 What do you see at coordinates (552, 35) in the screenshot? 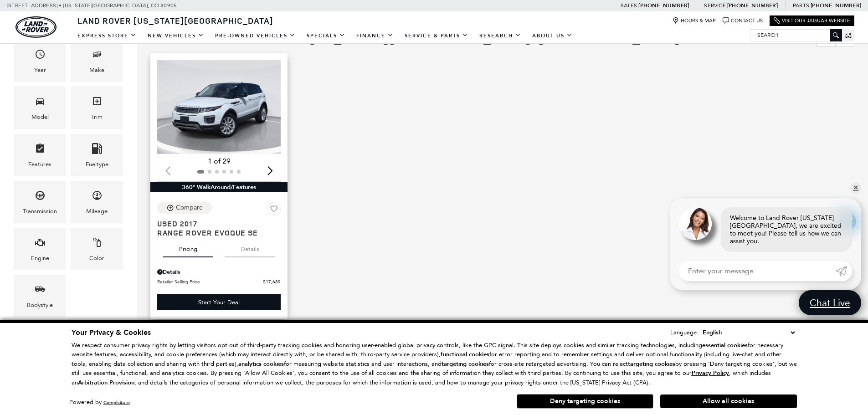
I see `a: About Us` at bounding box center [552, 35].